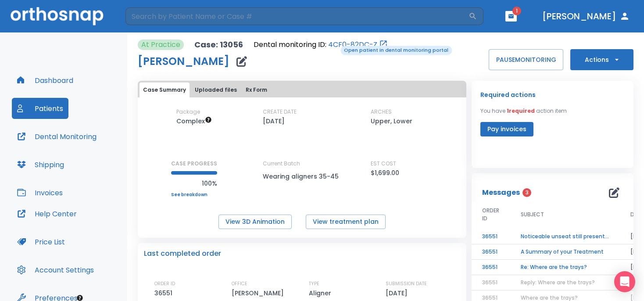 The height and width of the screenshot is (301, 644). What do you see at coordinates (637, 214) in the screenshot?
I see `span: DATE` at bounding box center [637, 214].